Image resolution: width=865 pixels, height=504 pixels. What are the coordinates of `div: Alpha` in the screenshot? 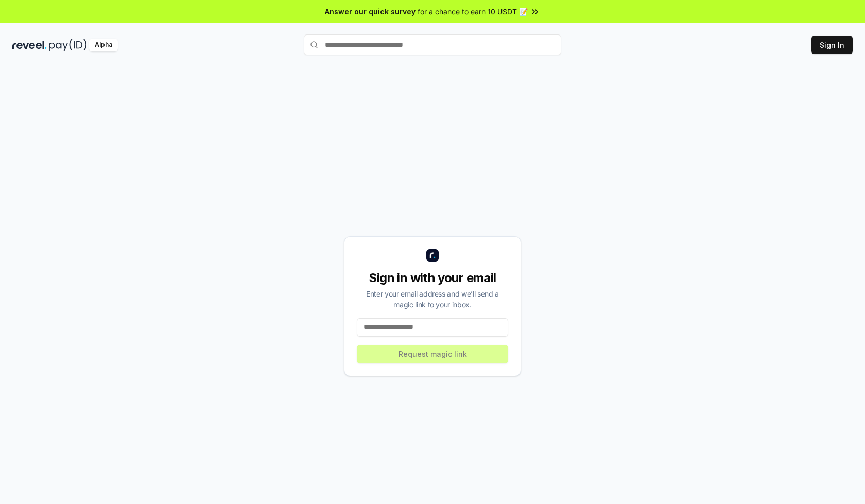 It's located at (103, 45).